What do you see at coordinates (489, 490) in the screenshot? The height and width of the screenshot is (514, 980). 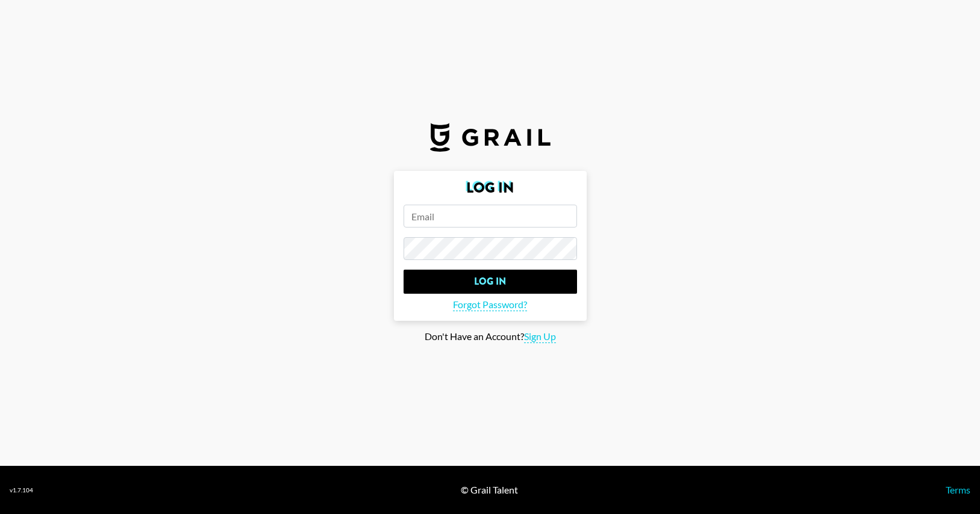 I see `div: © Grail Talent` at bounding box center [489, 490].